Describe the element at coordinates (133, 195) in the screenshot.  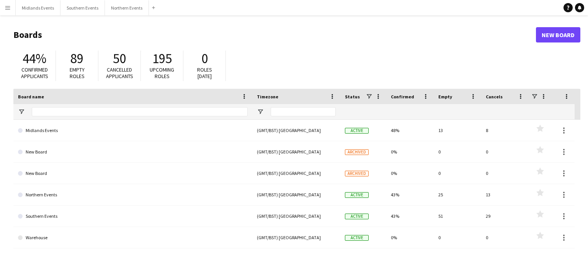
I see `a: Northern Events` at that location.